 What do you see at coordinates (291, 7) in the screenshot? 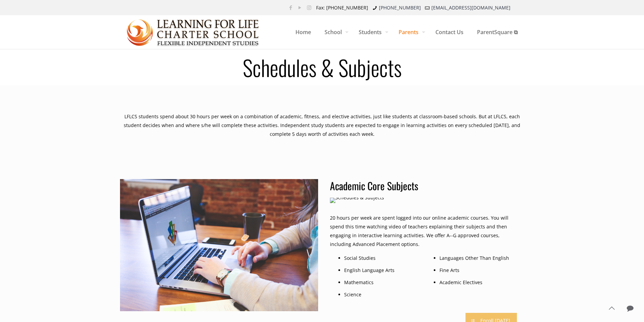
I see `a: Facebook icon` at bounding box center [291, 7].